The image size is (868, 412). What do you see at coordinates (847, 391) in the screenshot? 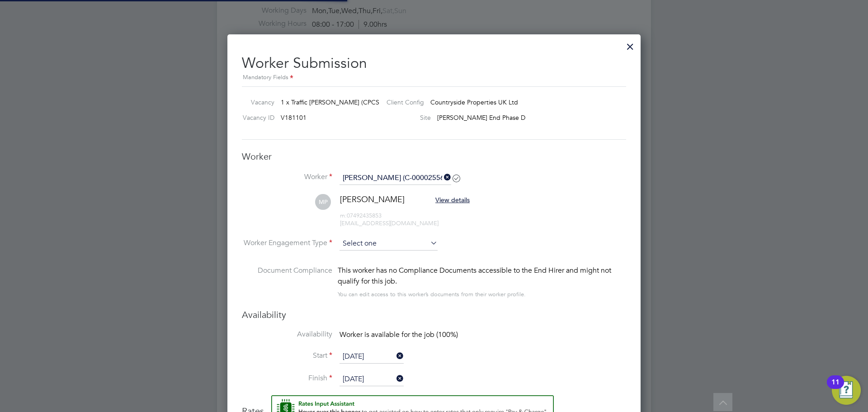
I see `button: Open Resource Center, 11 new notifications` at bounding box center [847, 391].